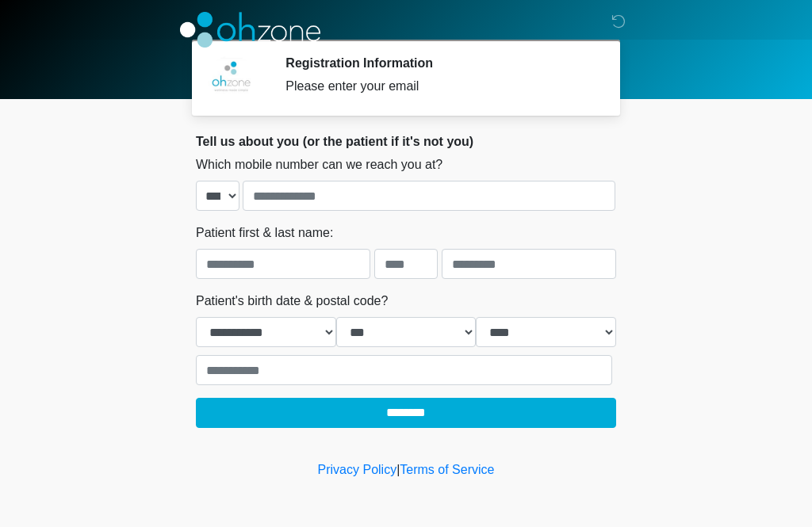 This screenshot has width=812, height=527. Describe the element at coordinates (358, 469) in the screenshot. I see `a: Privacy Policy` at that location.